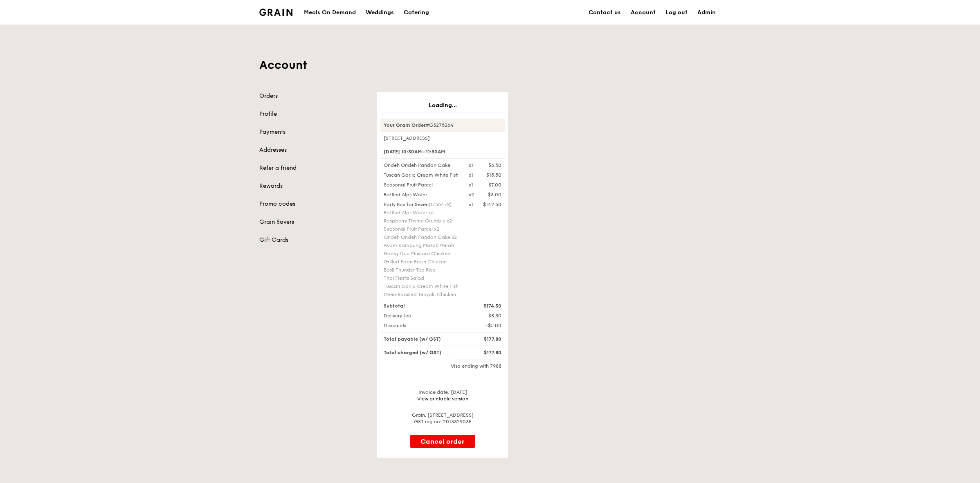  Describe the element at coordinates (313, 186) in the screenshot. I see `a: Rewards` at that location.